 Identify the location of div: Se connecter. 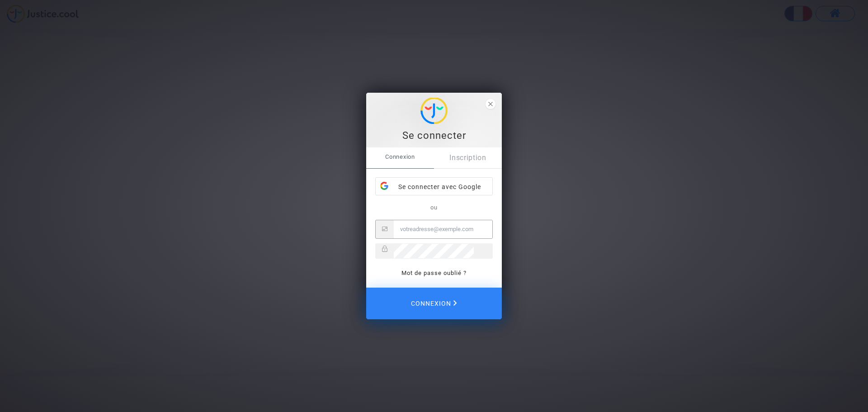
(434, 136).